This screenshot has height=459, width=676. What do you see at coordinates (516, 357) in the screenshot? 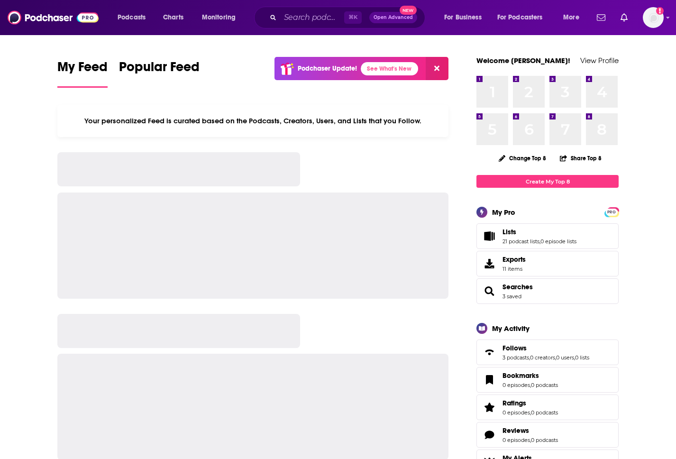
I see `a: 3 podcasts` at bounding box center [516, 357].